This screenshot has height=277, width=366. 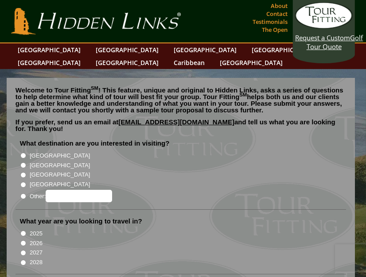 I want to click on p: Welcome to Tour Fitting ! This feature, unique and original to Hidden Links, asks a series of que..., so click(x=181, y=100).